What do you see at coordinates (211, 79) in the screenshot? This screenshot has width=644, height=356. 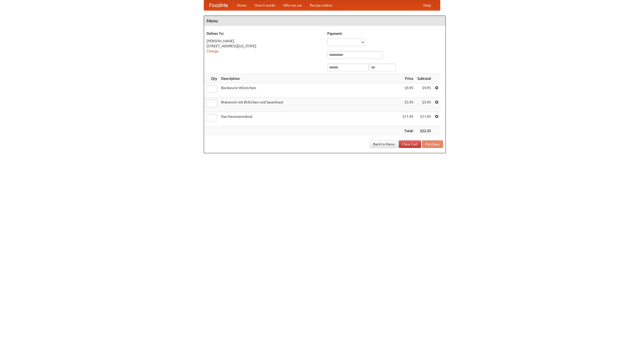 I see `th: Qty` at bounding box center [211, 79].